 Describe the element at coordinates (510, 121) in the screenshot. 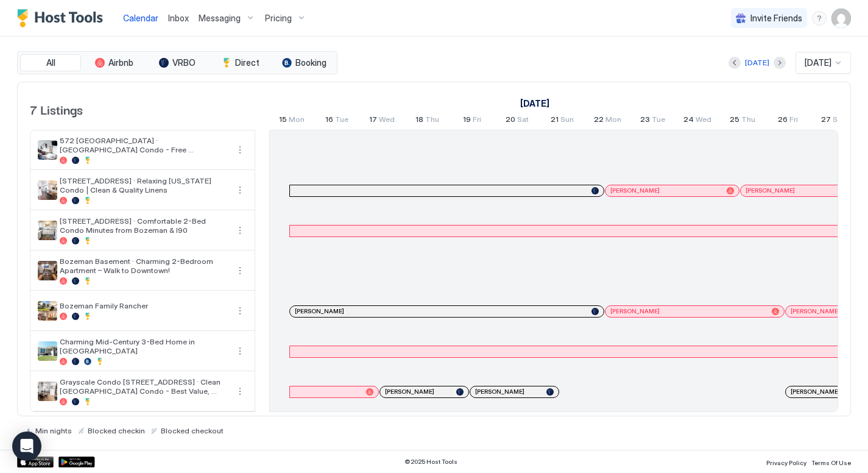

I see `span: 20` at that location.